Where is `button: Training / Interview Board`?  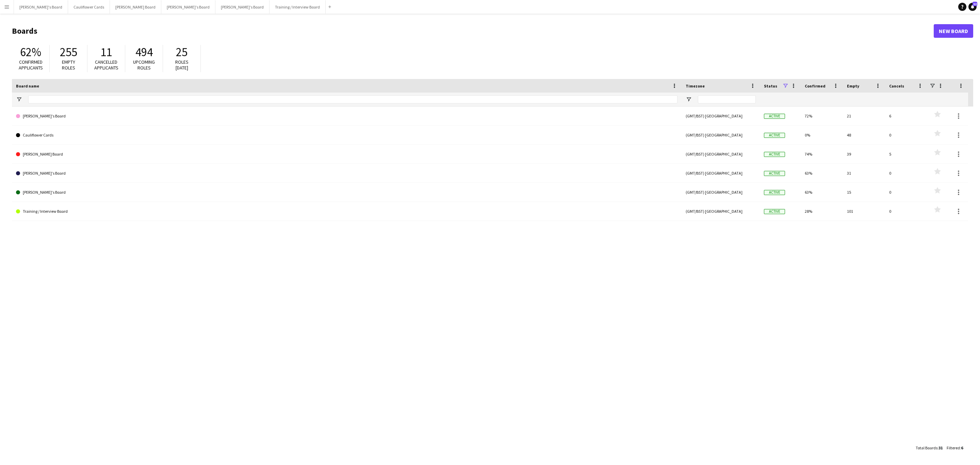 button: Training / Interview Board is located at coordinates (297, 6).